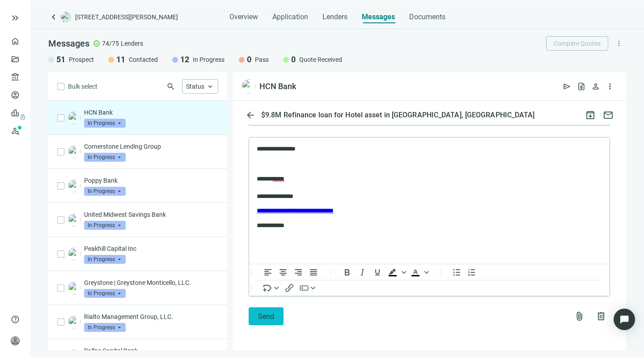  What do you see at coordinates (378, 272) in the screenshot?
I see `button: Underline` at bounding box center [378, 272].